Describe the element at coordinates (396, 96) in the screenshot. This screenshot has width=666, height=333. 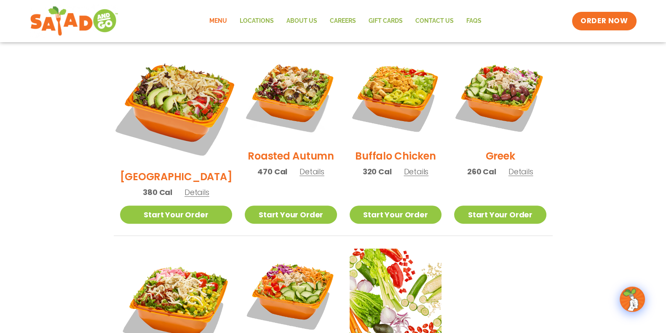
I see `img: Product photo for Buffalo Chicken Salad` at that location.